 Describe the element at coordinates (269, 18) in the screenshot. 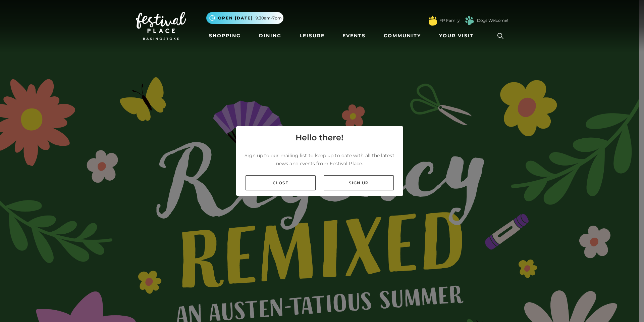

I see `span: 9.30am-7pm` at that location.